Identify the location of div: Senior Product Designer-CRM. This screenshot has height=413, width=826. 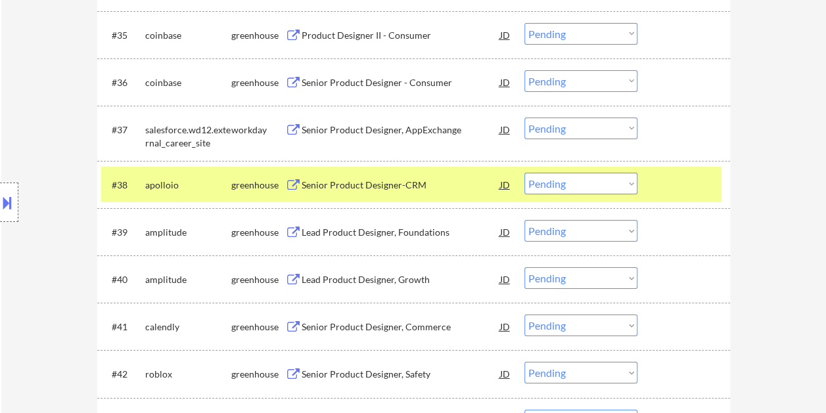
(401, 185).